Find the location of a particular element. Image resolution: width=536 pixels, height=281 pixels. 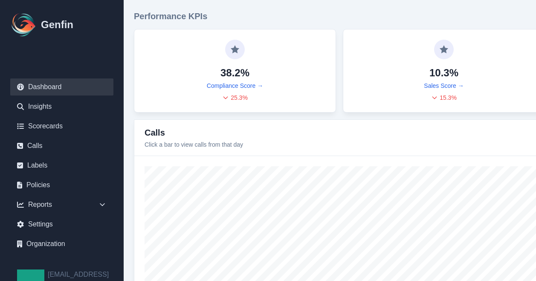

h4: 10.3% is located at coordinates (444, 73).